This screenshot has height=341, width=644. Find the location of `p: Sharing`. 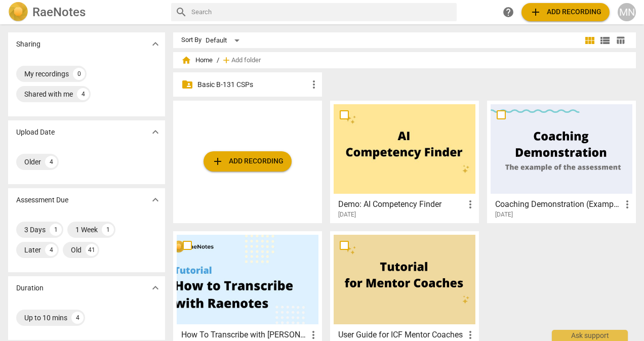

p: Sharing is located at coordinates (28, 44).